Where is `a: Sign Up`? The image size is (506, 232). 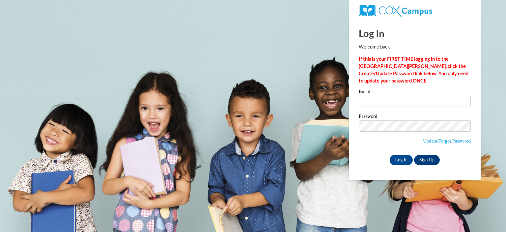 a: Sign Up is located at coordinates (427, 160).